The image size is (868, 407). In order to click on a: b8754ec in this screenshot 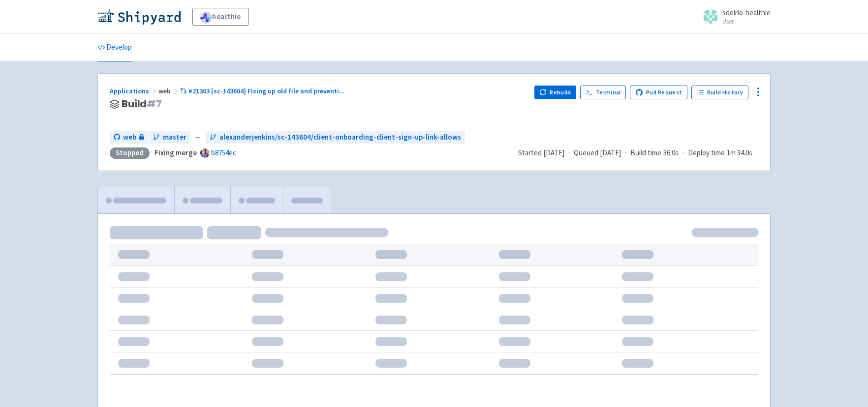, I will do `click(223, 152)`.